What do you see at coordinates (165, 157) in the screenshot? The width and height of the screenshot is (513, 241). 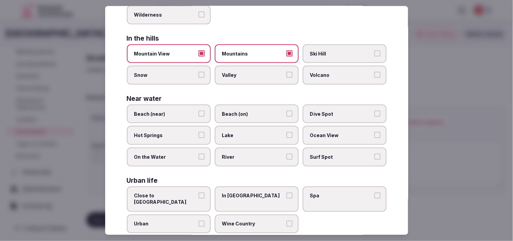 I see `span: On the Water` at bounding box center [165, 157].